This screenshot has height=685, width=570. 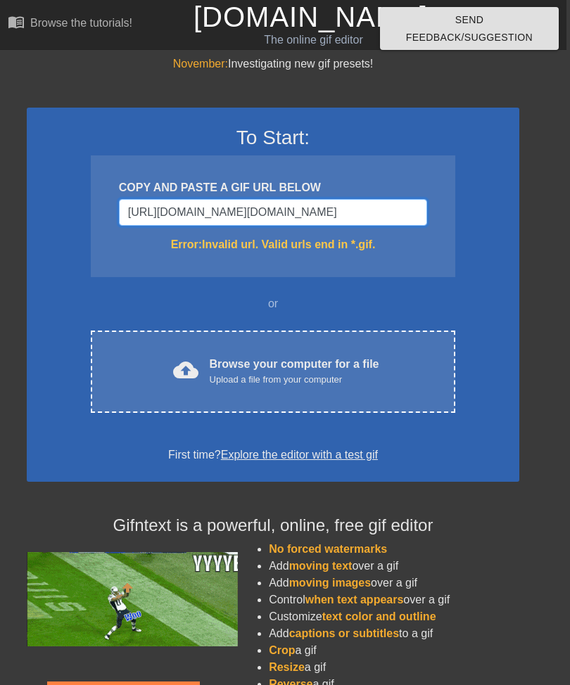 I want to click on div: Browse your computer for a file, so click(x=294, y=371).